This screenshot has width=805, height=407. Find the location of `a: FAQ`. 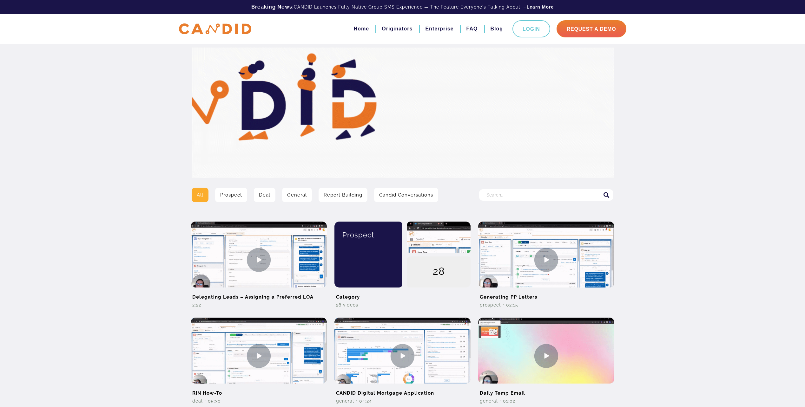

a: FAQ is located at coordinates (472, 29).